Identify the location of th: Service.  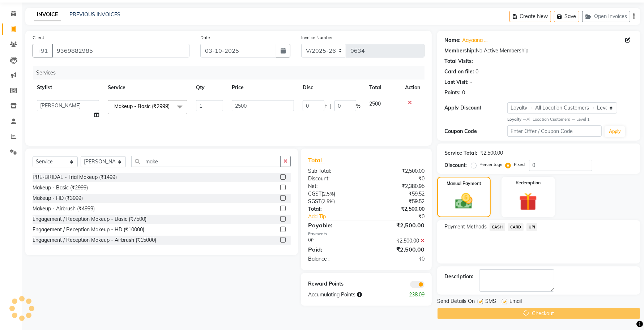
(148, 88).